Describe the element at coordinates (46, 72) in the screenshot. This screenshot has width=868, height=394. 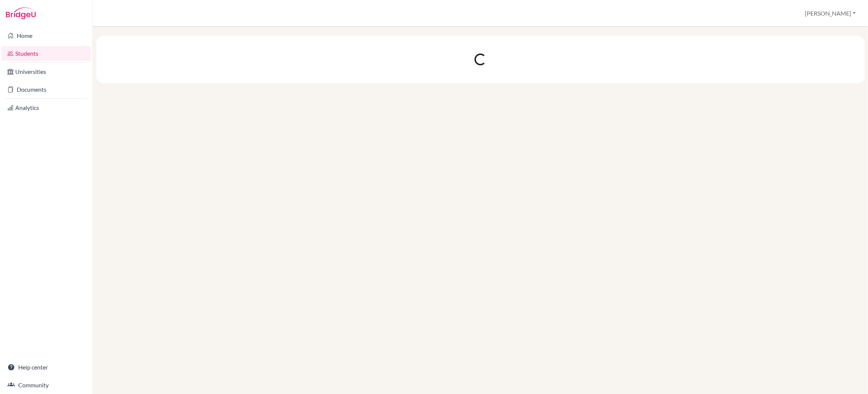
I see `a: Universities` at that location.